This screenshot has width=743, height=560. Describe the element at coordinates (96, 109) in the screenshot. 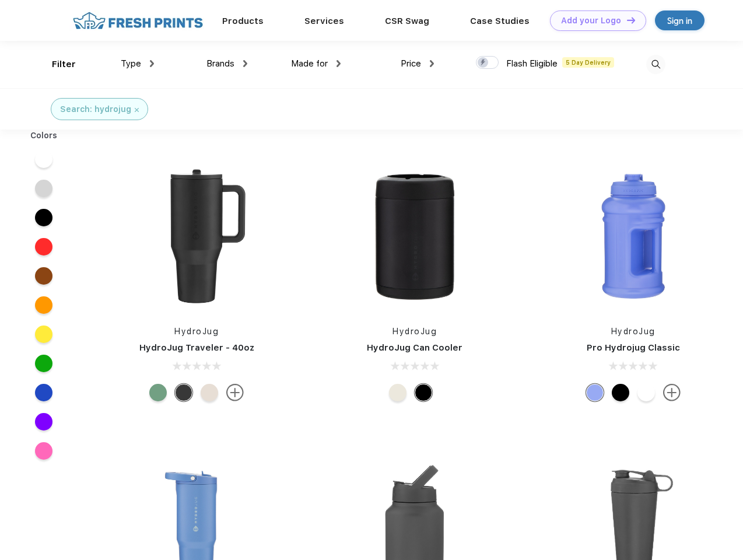

I see `div: Search: hydrojug` at that location.